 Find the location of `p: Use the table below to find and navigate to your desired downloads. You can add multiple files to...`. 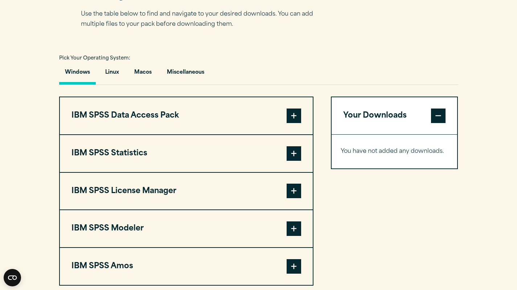

p: Use the table below to find and navigate to your desired downloads. You can add multiple files to... is located at coordinates (203, 20).